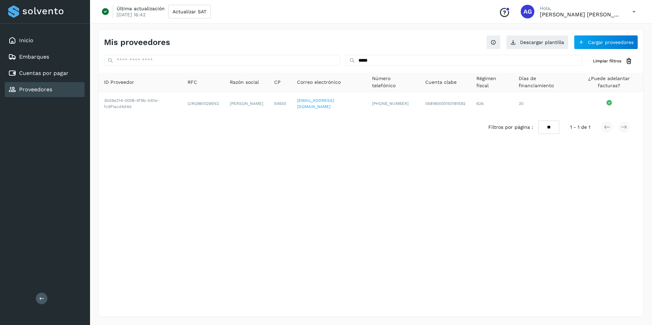 Image resolution: width=652 pixels, height=325 pixels. What do you see at coordinates (581, 14) in the screenshot?
I see `p: Abigail Gonzalez Leon` at bounding box center [581, 14].